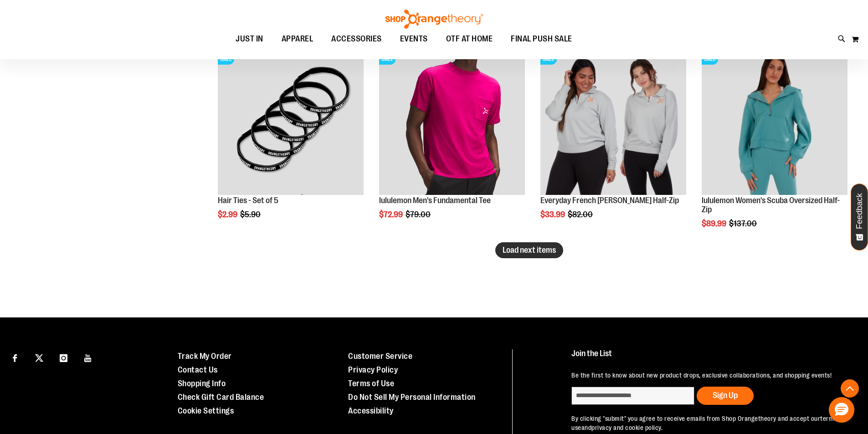 The width and height of the screenshot is (868, 434). What do you see at coordinates (356, 39) in the screenshot?
I see `span: ACCESSORIES` at bounding box center [356, 39].